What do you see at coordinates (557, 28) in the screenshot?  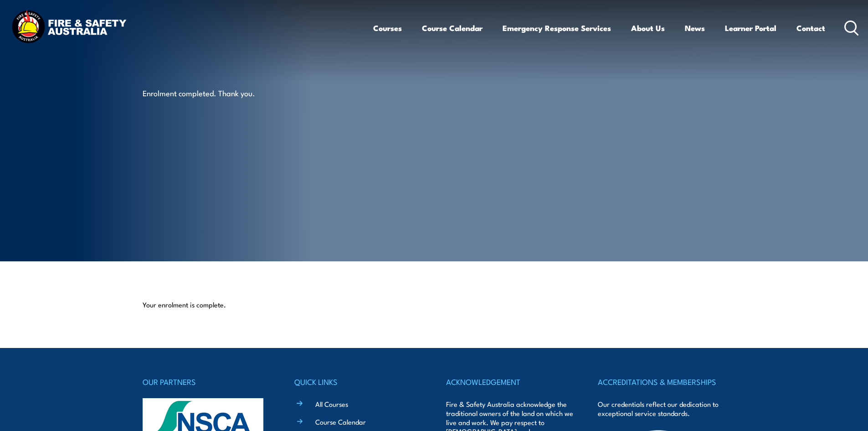 I see `a: Emergency Response Services` at bounding box center [557, 28].